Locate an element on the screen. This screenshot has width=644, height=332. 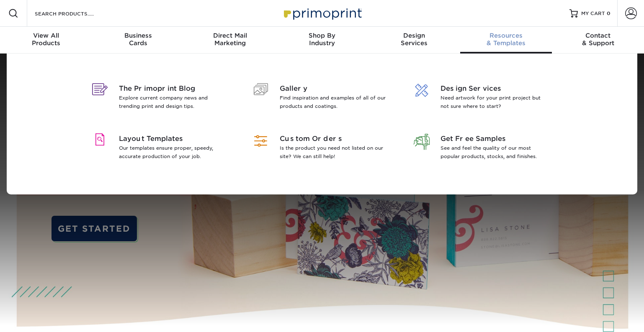
span: 0 is located at coordinates (608, 13).